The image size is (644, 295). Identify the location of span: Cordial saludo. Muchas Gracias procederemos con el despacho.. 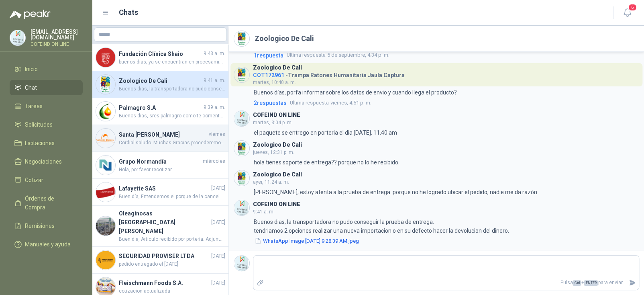
(172, 142).